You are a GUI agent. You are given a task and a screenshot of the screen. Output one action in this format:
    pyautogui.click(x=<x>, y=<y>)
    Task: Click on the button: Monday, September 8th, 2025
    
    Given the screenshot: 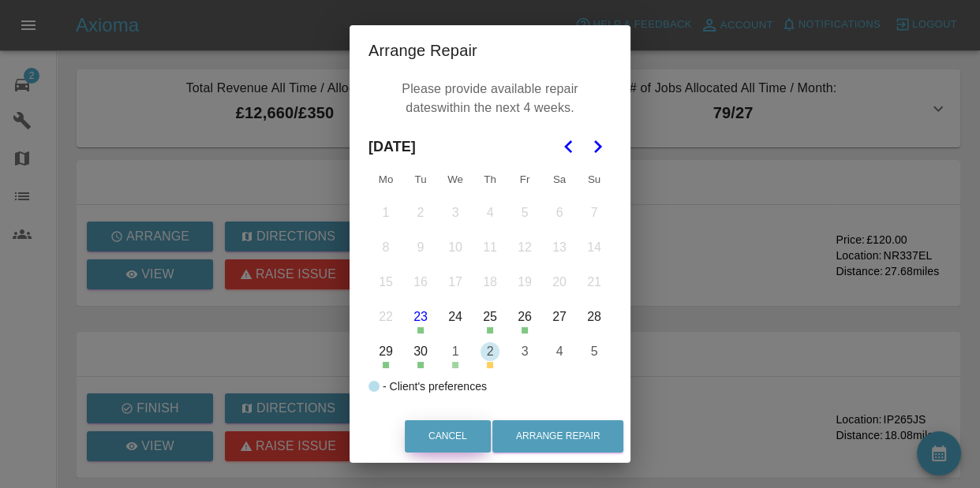 What is the action you would take?
    pyautogui.click(x=386, y=247)
    